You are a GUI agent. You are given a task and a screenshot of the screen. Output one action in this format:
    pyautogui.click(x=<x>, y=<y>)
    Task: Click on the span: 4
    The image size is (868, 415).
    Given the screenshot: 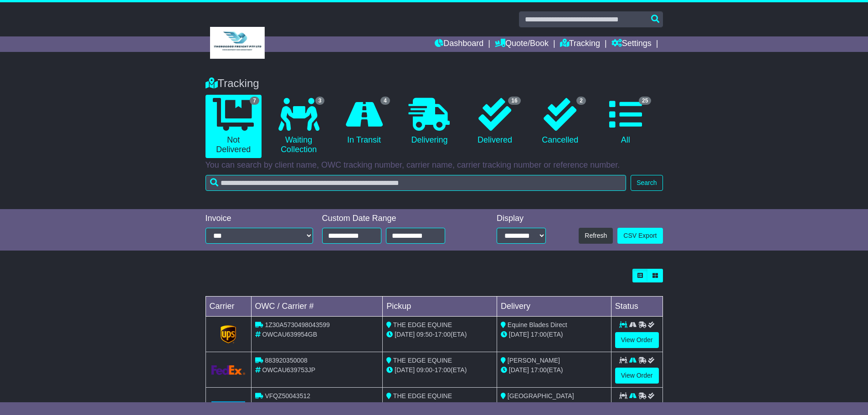 What is the action you would take?
    pyautogui.click(x=385, y=100)
    